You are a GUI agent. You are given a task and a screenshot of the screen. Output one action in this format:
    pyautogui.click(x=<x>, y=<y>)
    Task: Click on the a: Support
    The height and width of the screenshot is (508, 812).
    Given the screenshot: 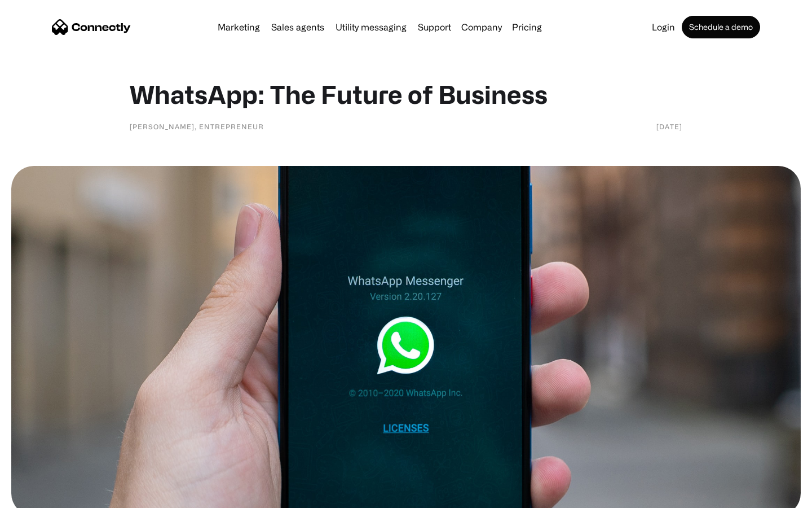 What is the action you would take?
    pyautogui.click(x=434, y=27)
    